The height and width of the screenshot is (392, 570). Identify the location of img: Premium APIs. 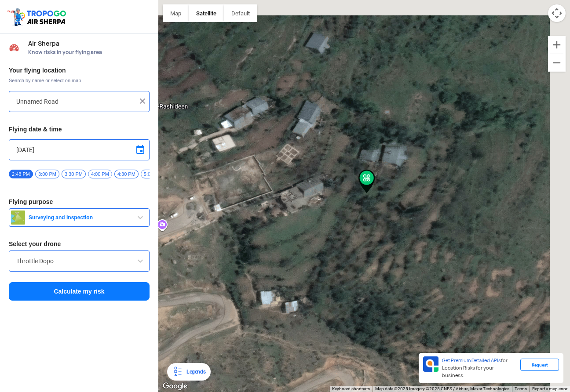
(430, 364).